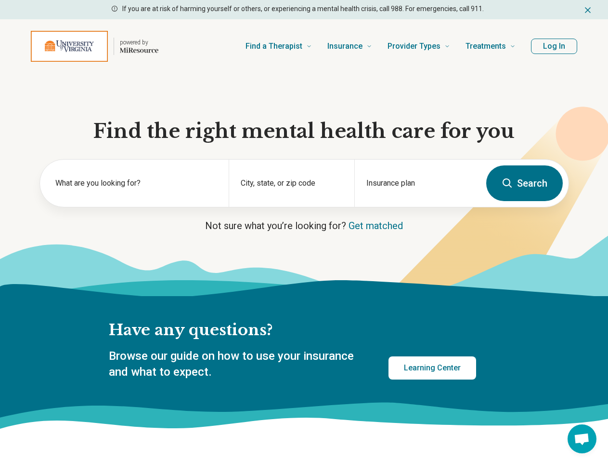 This screenshot has height=463, width=608. I want to click on a: Treatments, so click(491, 46).